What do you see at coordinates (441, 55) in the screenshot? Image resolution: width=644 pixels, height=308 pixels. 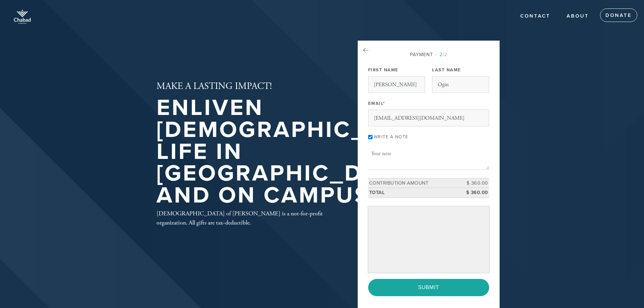 I see `span: 2` at bounding box center [441, 55].